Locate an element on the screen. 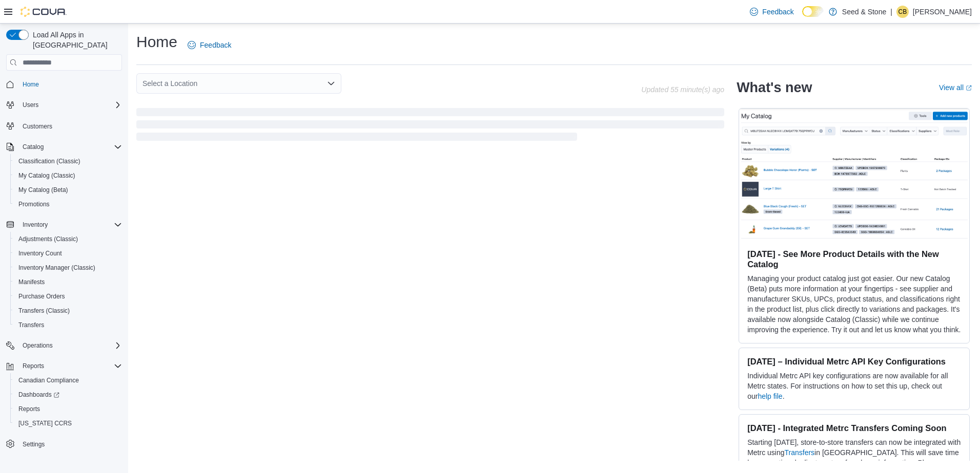  a: Inventory Count is located at coordinates (40, 254).